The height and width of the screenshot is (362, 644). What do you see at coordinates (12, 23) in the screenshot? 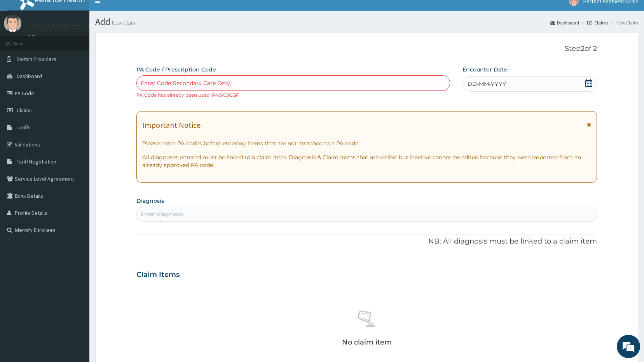
I see `img: User Image` at bounding box center [12, 23].